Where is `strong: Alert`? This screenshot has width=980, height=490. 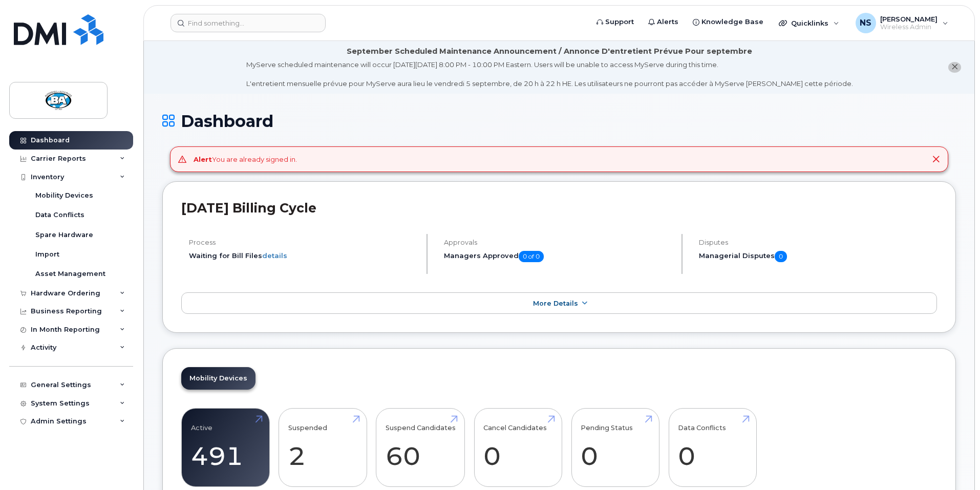 strong: Alert is located at coordinates (203, 159).